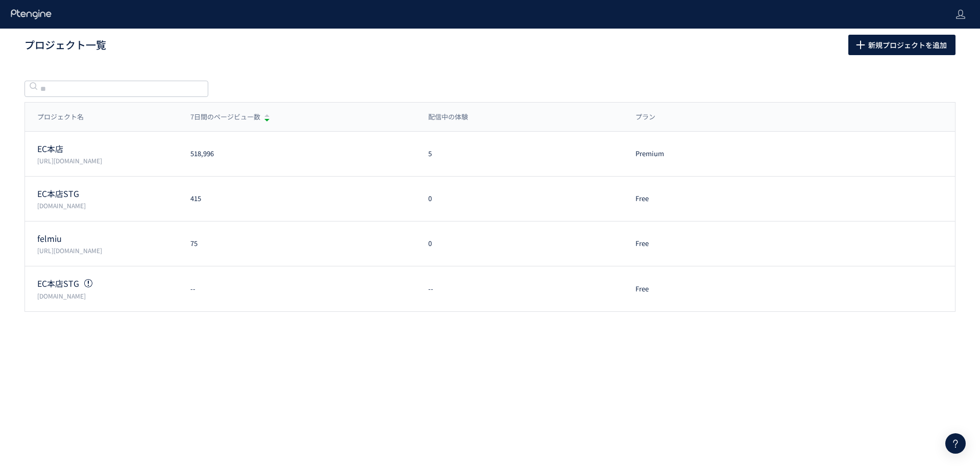 The image size is (980, 469). What do you see at coordinates (297, 154) in the screenshot?
I see `div: 518,996` at bounding box center [297, 154].